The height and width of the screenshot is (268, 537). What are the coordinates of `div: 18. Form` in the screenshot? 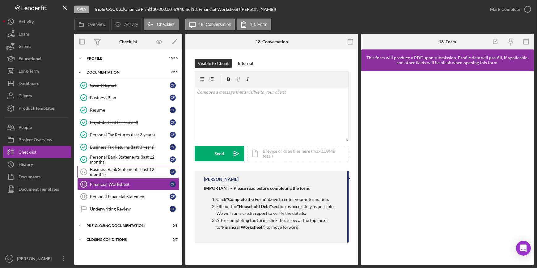 It's located at (447, 42).